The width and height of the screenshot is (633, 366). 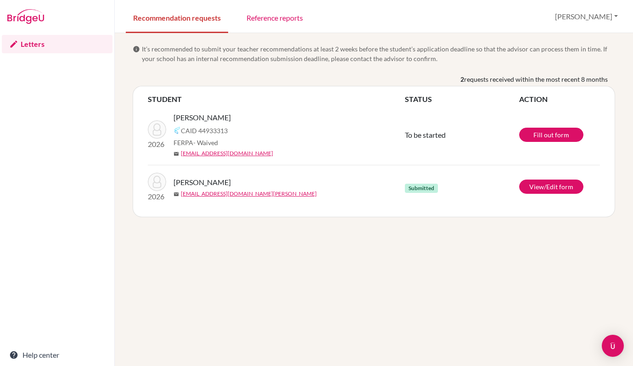 What do you see at coordinates (462, 99) in the screenshot?
I see `th: STATUS` at bounding box center [462, 99].